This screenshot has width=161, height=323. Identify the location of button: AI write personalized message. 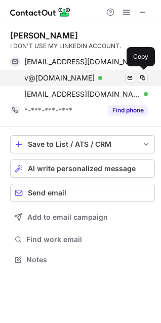
(83, 169).